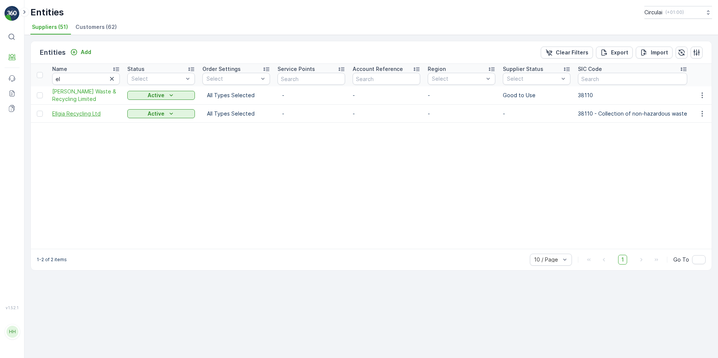  I want to click on button: Clear Filters, so click(567, 53).